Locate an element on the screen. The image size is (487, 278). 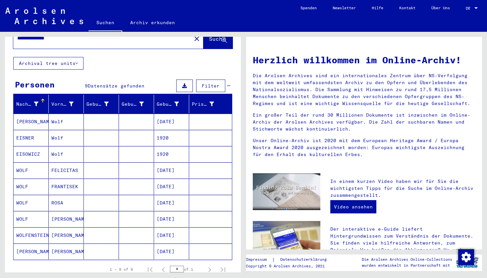
mat-header-cell: Geburtsname is located at coordinates (101, 104).